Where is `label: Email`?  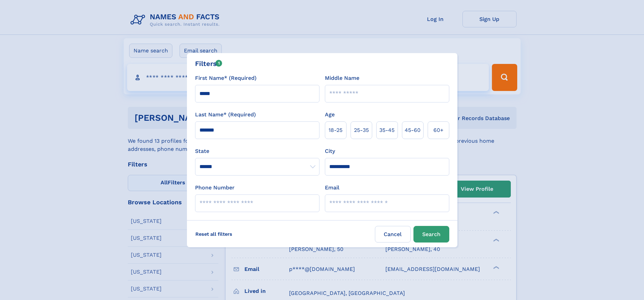 label: Email is located at coordinates (332, 188).